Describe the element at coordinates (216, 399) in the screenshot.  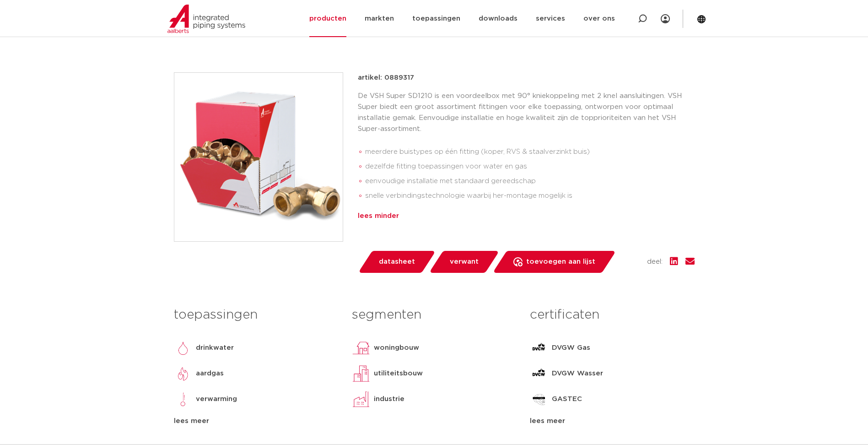
I see `p: verwarming` at that location.